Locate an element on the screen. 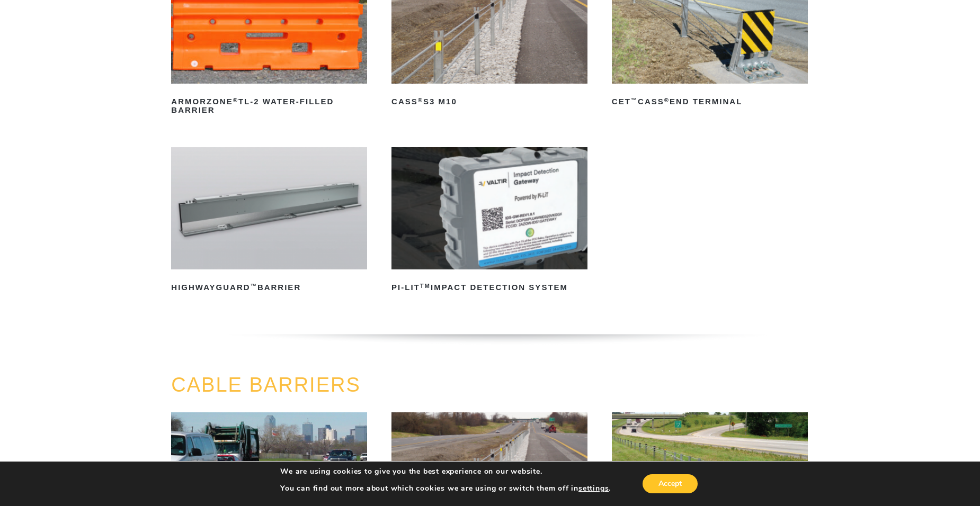 The height and width of the screenshot is (506, 980). a: CABLE BARRIERS is located at coordinates (266, 384).